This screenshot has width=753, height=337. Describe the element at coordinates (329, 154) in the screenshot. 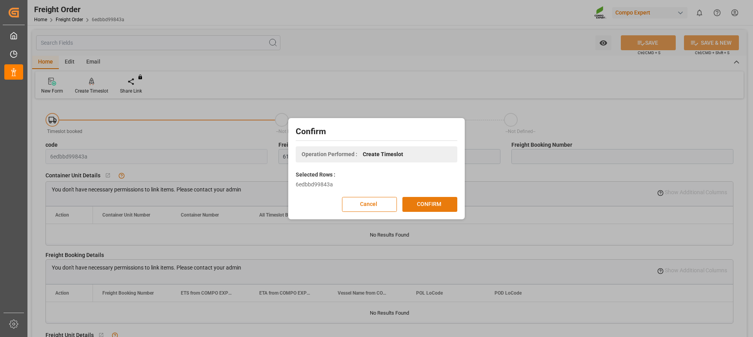

I see `span: Operation Performed :` at that location.